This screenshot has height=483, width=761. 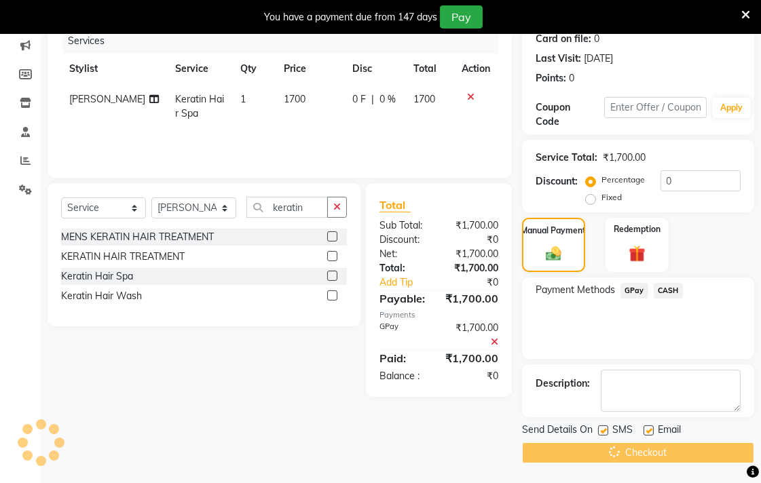 I want to click on div: Points:, so click(x=550, y=78).